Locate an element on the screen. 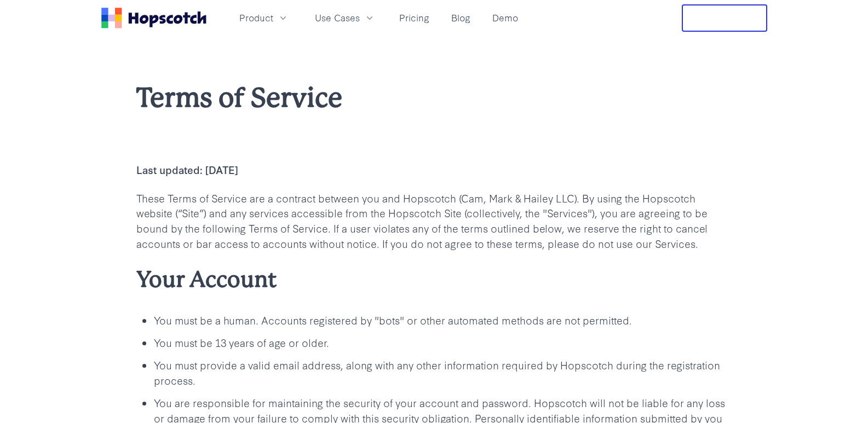 This screenshot has height=423, width=868. p: You must provide a valid email address, along with any other information required by Hopscotch du... is located at coordinates (443, 372).